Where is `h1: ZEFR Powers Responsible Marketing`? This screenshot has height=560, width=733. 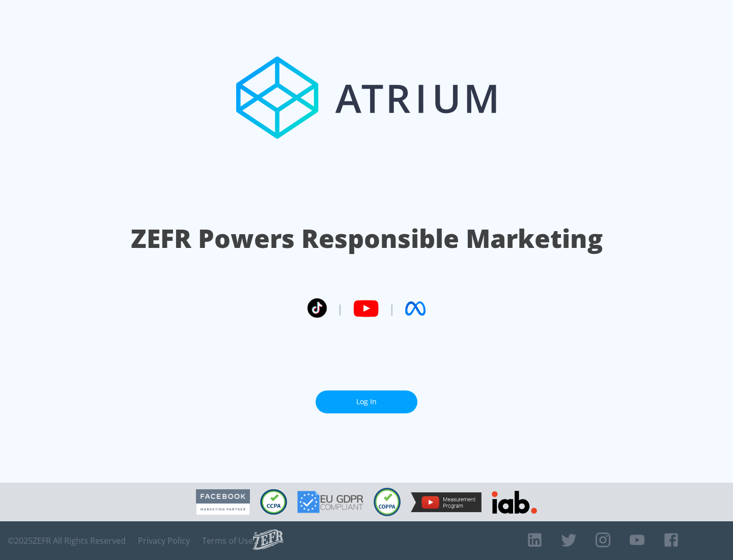 h1: ZEFR Powers Responsible Marketing is located at coordinates (366, 238).